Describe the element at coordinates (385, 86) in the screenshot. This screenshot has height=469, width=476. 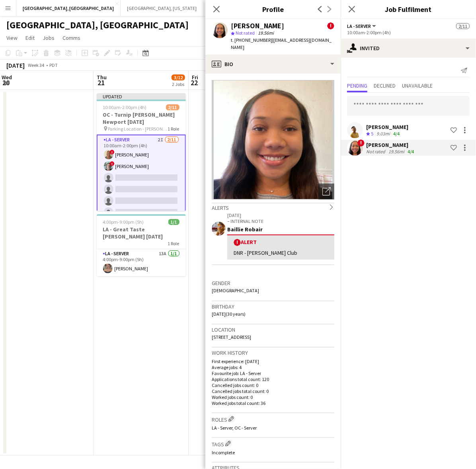
I see `span: Declined` at that location.